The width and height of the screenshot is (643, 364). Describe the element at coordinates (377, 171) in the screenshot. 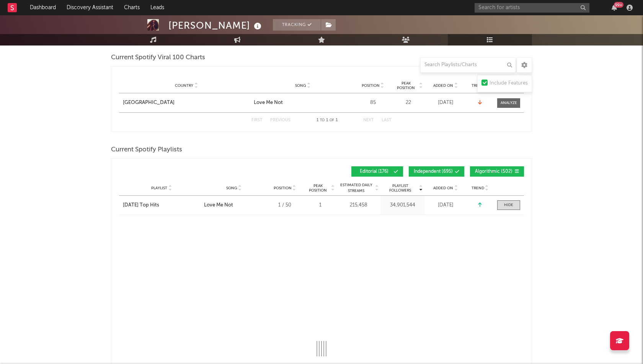

I see `button: Editorial(176)` at that location.